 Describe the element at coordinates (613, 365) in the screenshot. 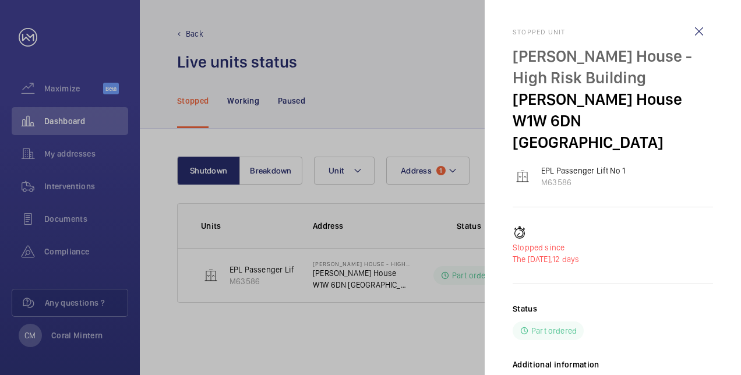

I see `h2: Additional information` at that location.